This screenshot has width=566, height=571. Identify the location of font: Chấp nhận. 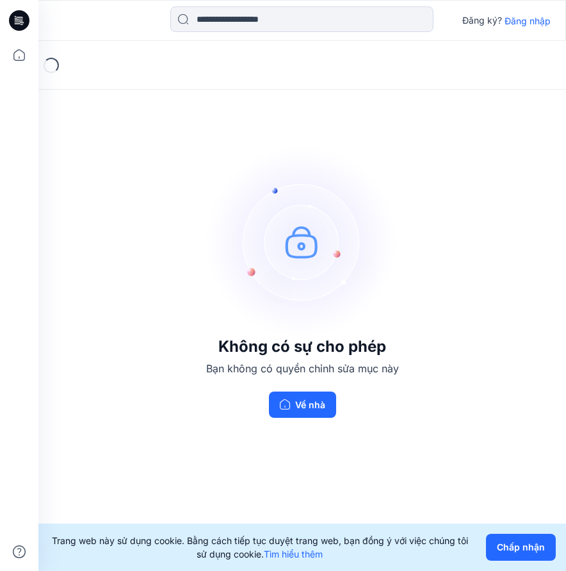
(521, 547).